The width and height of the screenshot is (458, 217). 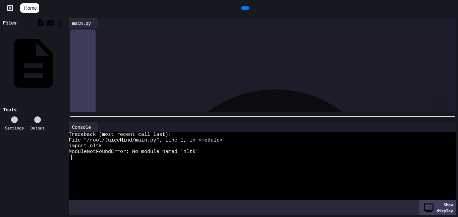 I want to click on div: Tools, so click(x=10, y=109).